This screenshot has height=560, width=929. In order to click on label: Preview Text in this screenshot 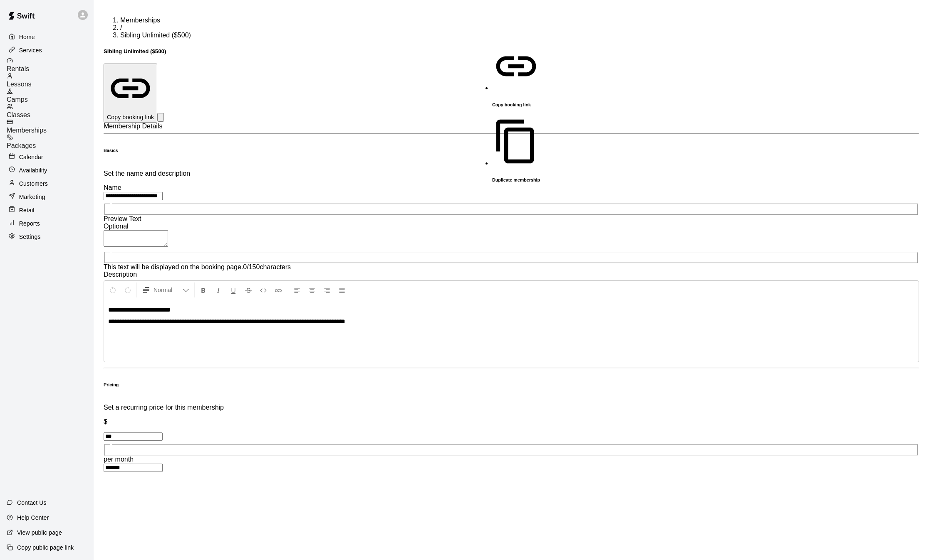, I will do `click(122, 219)`.